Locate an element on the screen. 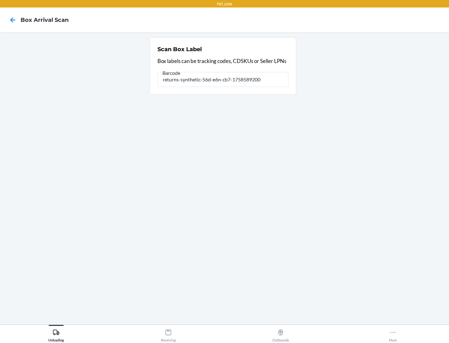 This screenshot has width=449, height=343. h2: Scan Box Label is located at coordinates (180, 49).